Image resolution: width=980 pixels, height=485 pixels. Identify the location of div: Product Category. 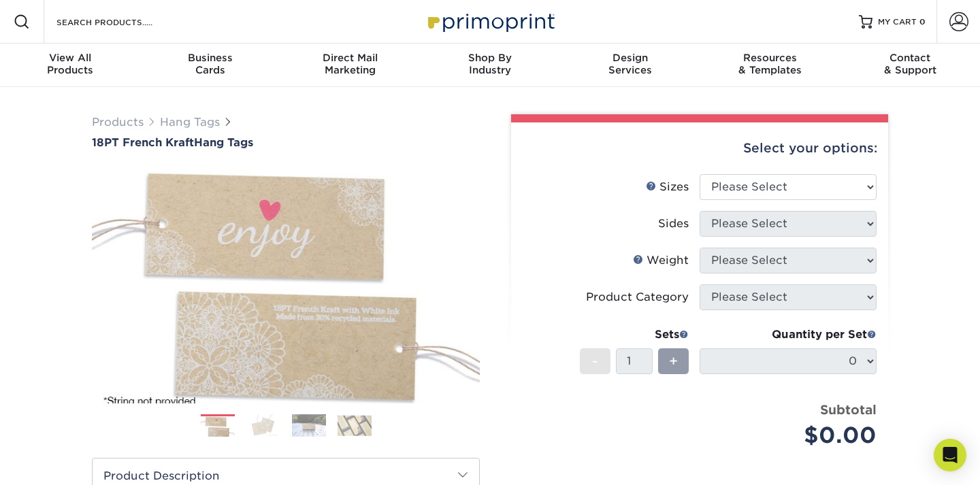
(637, 297).